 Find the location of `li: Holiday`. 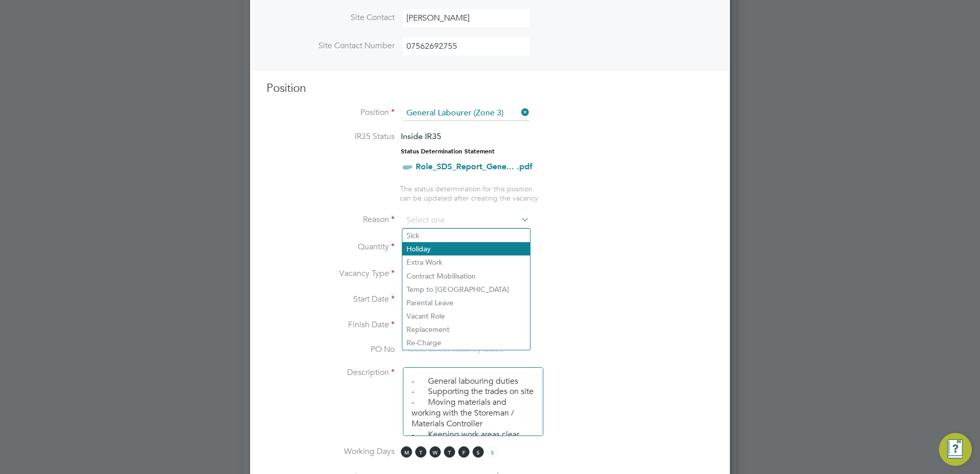

li: Holiday is located at coordinates (466, 249).